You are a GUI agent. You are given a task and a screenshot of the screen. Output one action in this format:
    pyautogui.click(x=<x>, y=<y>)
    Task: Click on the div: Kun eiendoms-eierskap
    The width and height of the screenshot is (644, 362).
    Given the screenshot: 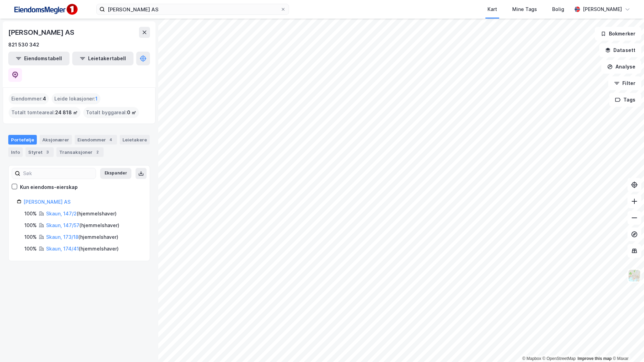 What is the action you would take?
    pyautogui.click(x=49, y=187)
    